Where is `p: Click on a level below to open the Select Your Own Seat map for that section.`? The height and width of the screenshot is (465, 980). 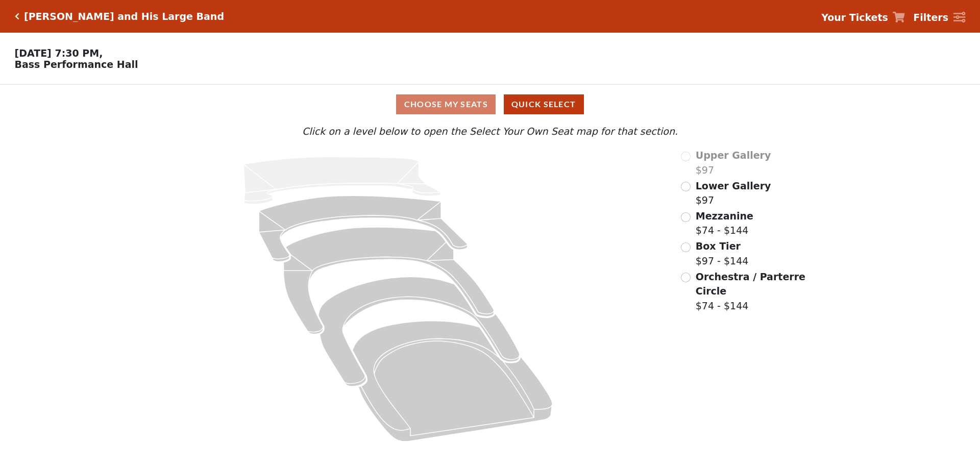
p: Click on a level below to open the Select Your Own Seat map for that section. is located at coordinates (490, 131).